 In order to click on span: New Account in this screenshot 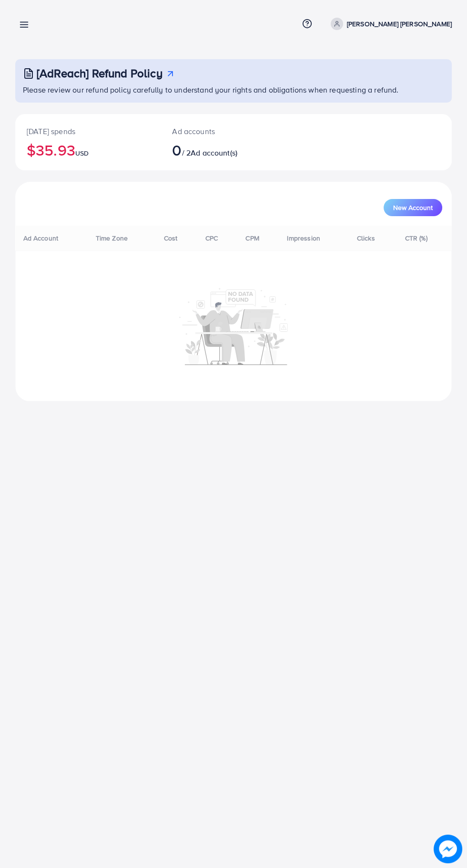, I will do `click(413, 207)`.